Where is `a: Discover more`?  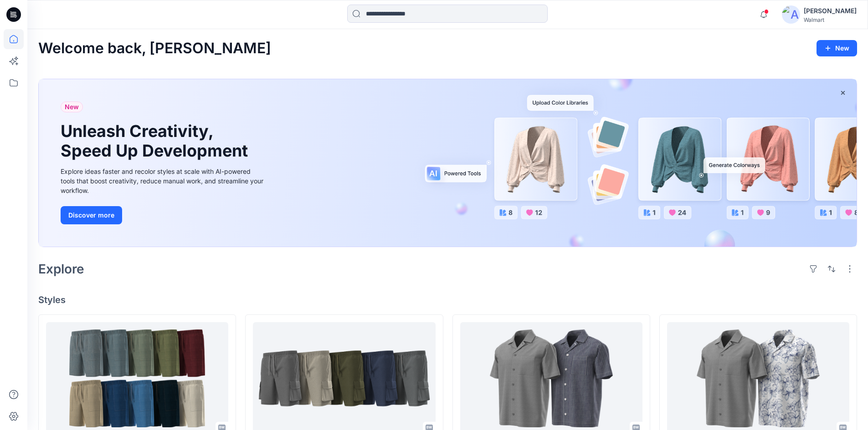
a: Discover more is located at coordinates (163, 215).